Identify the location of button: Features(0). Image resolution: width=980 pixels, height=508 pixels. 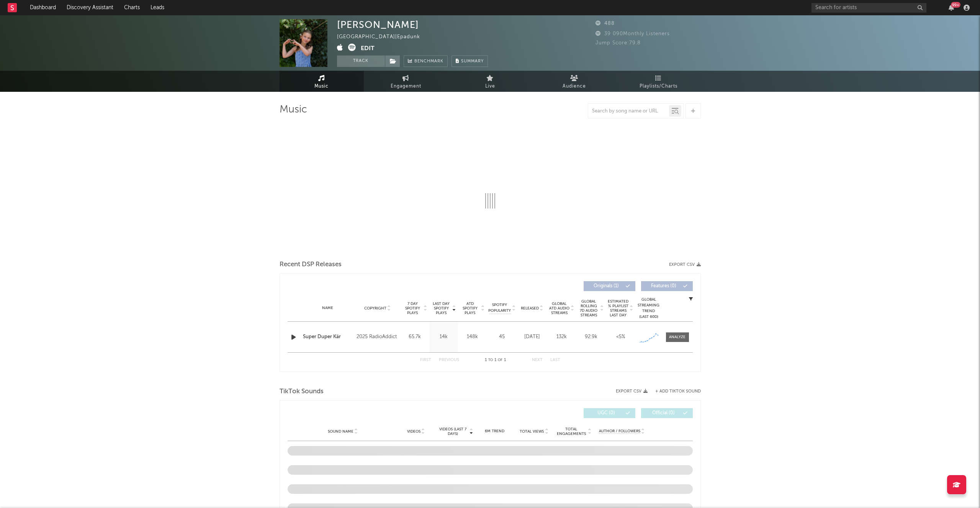
(667, 286).